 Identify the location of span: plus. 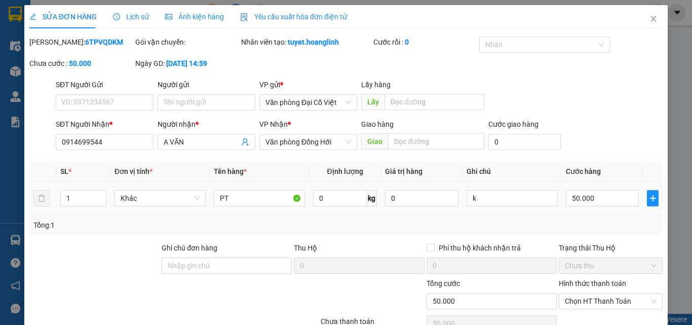
(652, 198).